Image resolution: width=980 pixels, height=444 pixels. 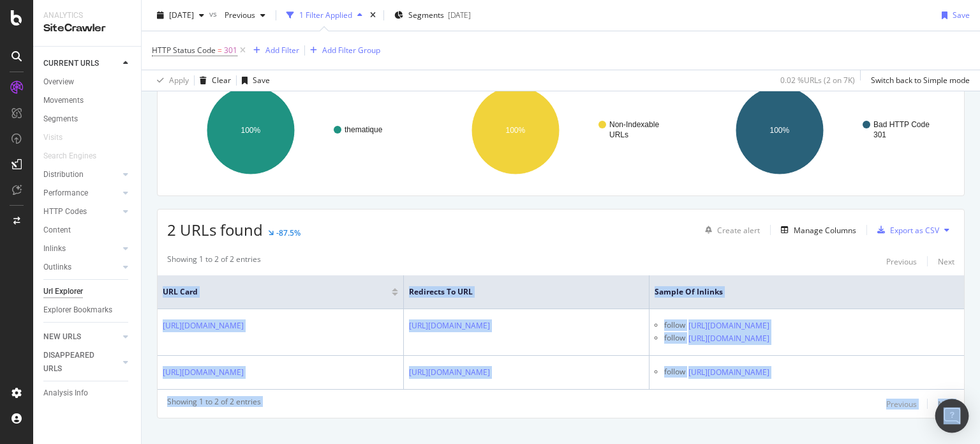 What do you see at coordinates (63, 174) in the screenshot?
I see `div: Distribution` at bounding box center [63, 174].